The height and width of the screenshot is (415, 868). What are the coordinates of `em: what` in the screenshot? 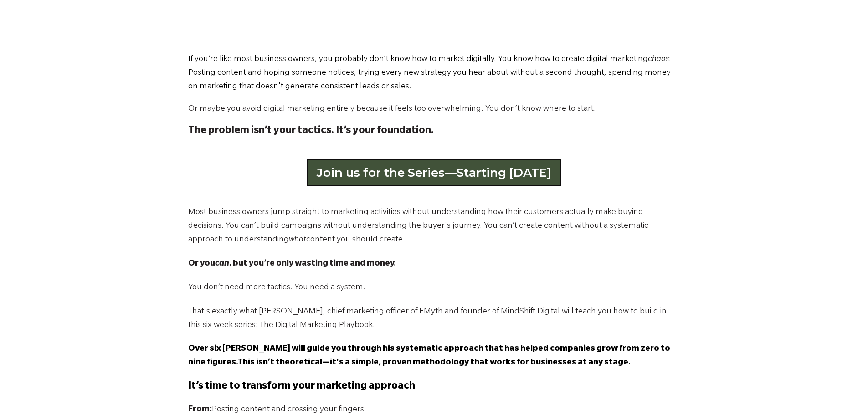 It's located at (297, 240).